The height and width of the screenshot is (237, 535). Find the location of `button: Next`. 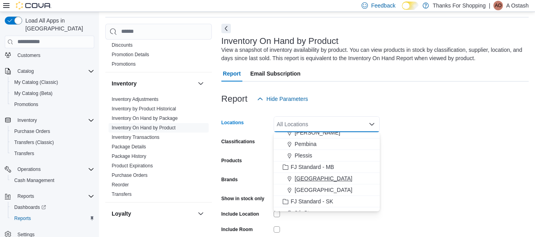

button: Next is located at coordinates (226, 29).